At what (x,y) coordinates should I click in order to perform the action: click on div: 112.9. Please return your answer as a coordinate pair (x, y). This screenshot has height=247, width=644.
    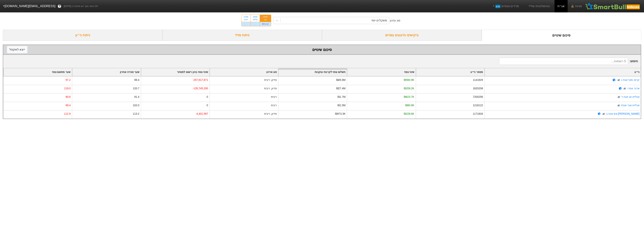
    Looking at the image, I should click on (67, 114).